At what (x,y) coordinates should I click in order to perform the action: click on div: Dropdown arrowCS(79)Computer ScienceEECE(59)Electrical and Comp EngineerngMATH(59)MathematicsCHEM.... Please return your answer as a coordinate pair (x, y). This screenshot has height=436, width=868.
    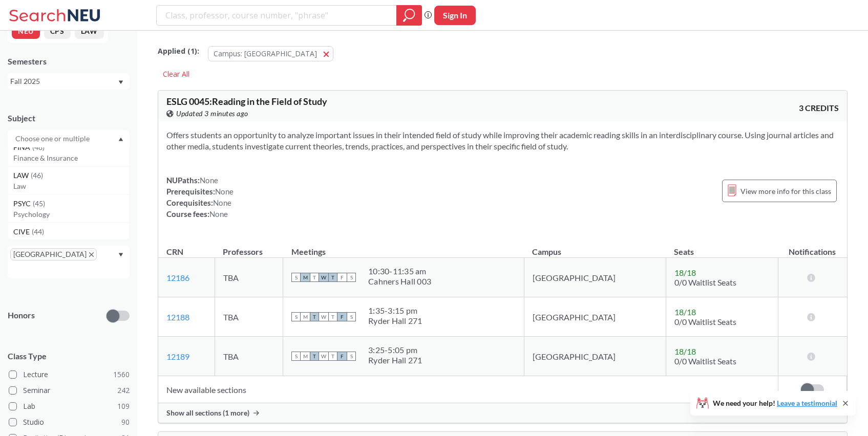
    Looking at the image, I should click on (68, 138).